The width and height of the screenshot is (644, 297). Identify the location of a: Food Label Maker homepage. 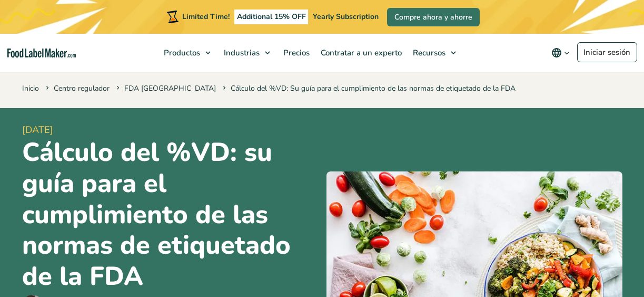
(42, 53).